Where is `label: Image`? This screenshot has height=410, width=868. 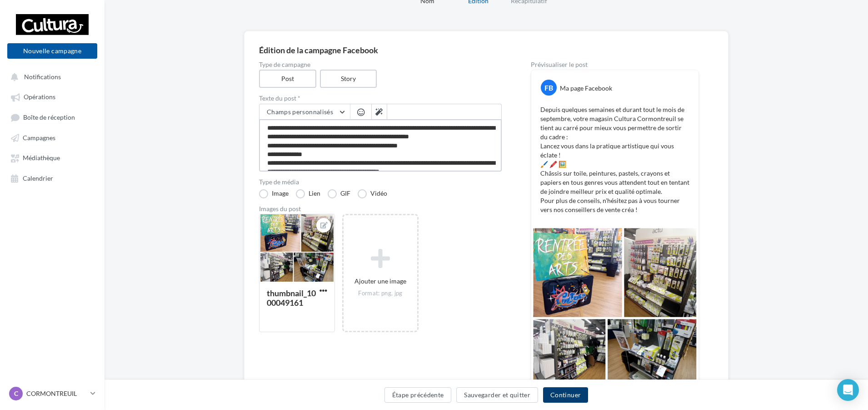 label: Image is located at coordinates (273, 193).